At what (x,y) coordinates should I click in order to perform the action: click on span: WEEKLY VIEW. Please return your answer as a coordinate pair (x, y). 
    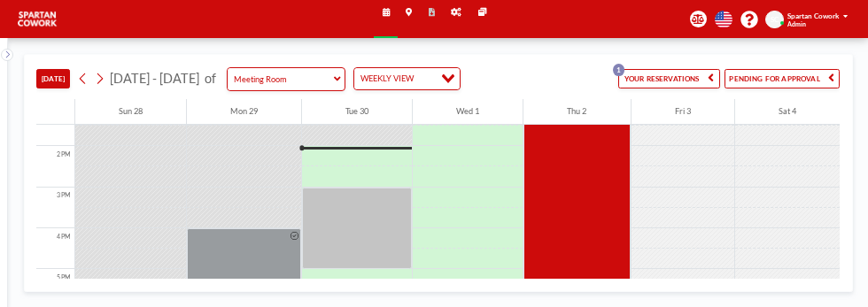
    Looking at the image, I should click on (386, 78).